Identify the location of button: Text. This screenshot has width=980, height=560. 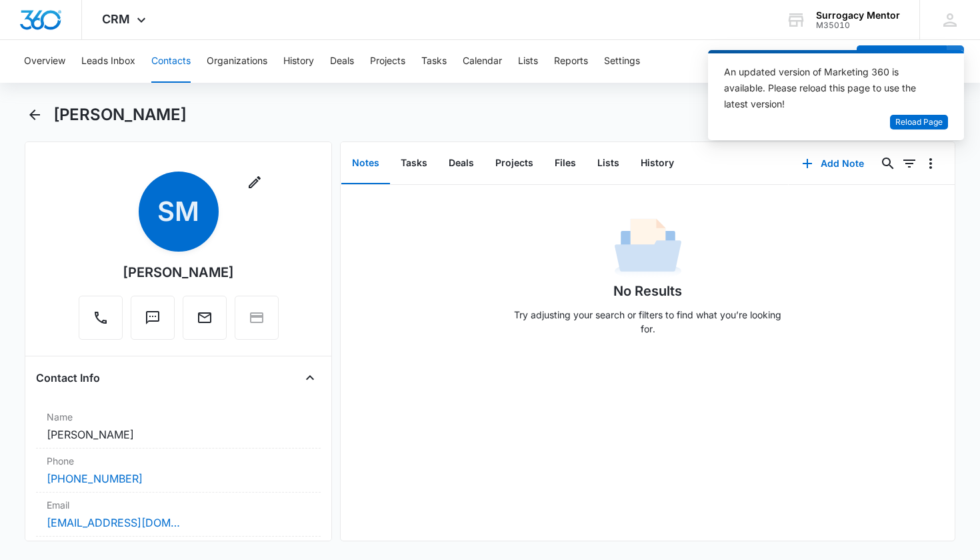
(153, 317).